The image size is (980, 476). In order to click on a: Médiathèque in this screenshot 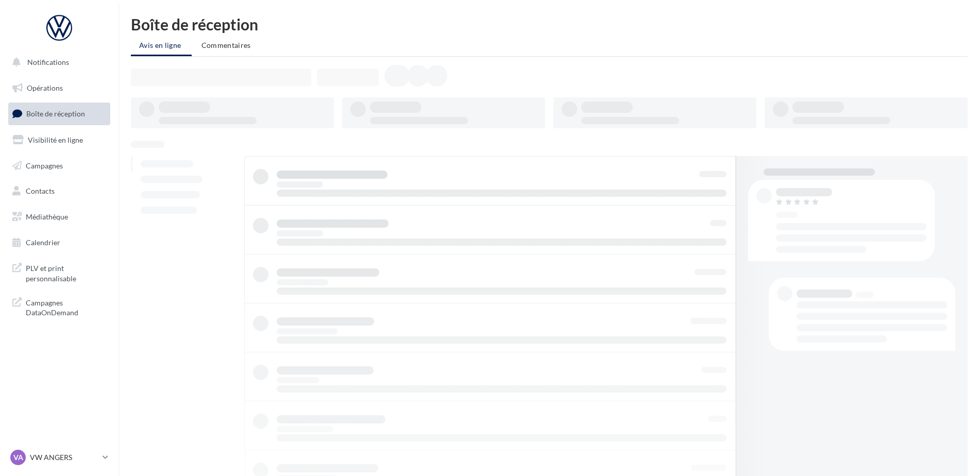, I will do `click(59, 217)`.